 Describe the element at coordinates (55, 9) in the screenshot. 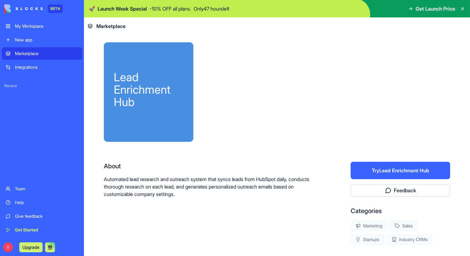

I see `div: BETA` at that location.